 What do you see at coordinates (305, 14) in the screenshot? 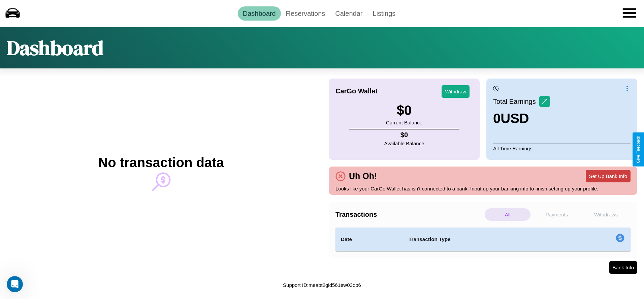
I see `a: Reservations` at bounding box center [305, 14].